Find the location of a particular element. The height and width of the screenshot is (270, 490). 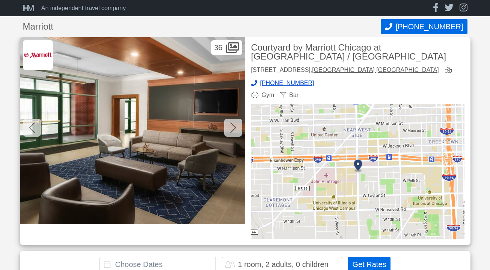

a: HM is located at coordinates (30, 8).